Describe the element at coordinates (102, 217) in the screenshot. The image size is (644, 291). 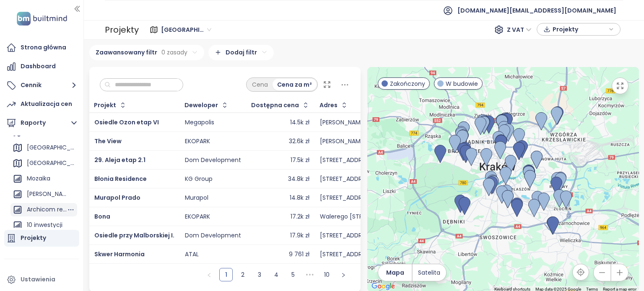
I see `span: Bona` at that location.